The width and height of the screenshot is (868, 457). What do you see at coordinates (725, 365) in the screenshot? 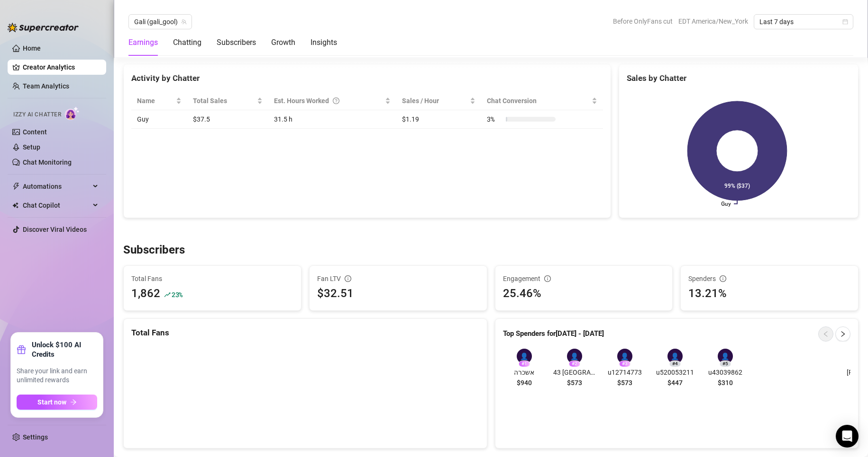
I see `div: # 5` at bounding box center [725, 365].